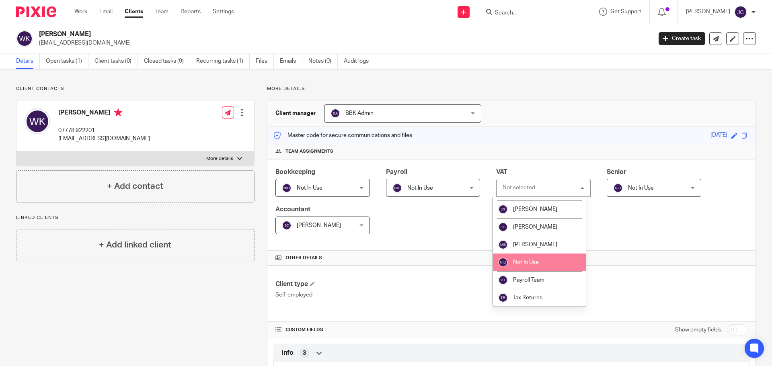  What do you see at coordinates (502, 172) in the screenshot?
I see `span: VAT` at bounding box center [502, 172].